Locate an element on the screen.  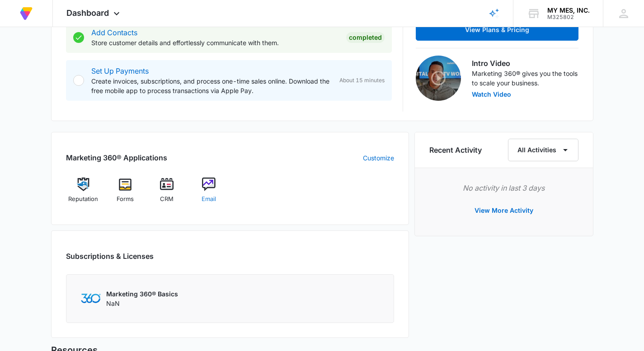
div: account name is located at coordinates (568, 10).